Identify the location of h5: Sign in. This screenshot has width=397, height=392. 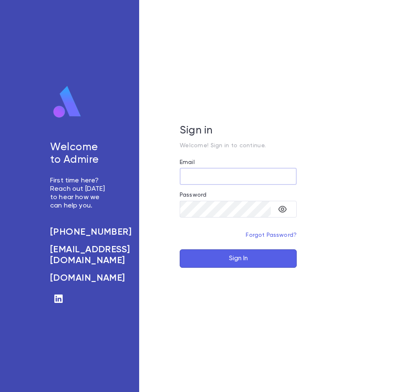
(238, 131).